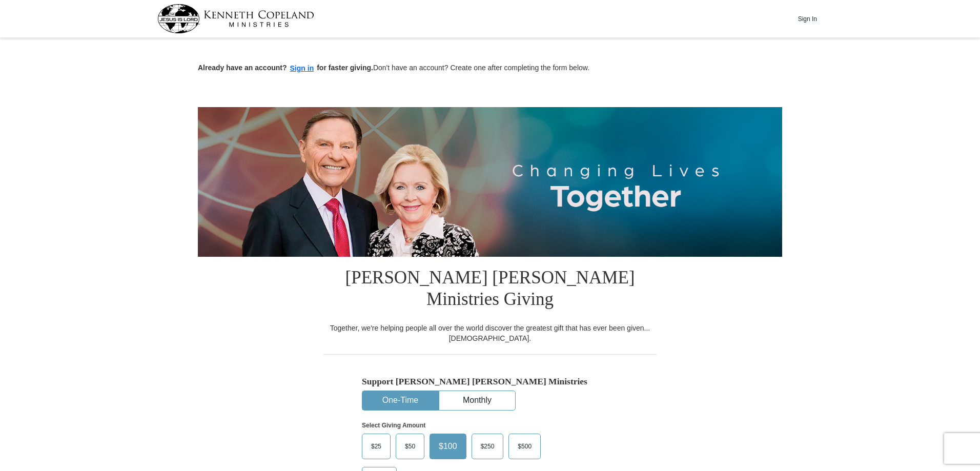 The height and width of the screenshot is (471, 980). What do you see at coordinates (524, 447) in the screenshot?
I see `span: $500` at bounding box center [524, 447].